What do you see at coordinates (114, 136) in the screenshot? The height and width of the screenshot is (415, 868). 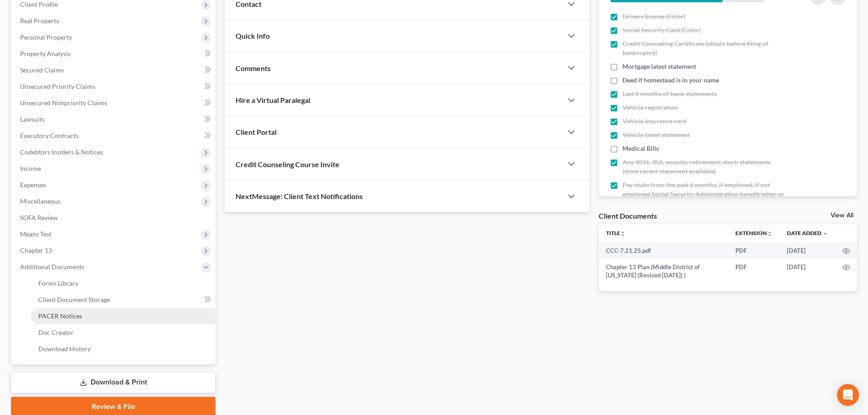 I see `a: Executory Contracts` at bounding box center [114, 136].